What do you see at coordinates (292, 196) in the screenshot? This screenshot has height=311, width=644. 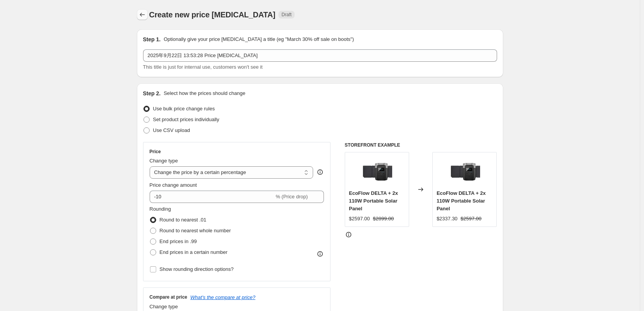 I see `span: % (Price drop)` at bounding box center [292, 196].